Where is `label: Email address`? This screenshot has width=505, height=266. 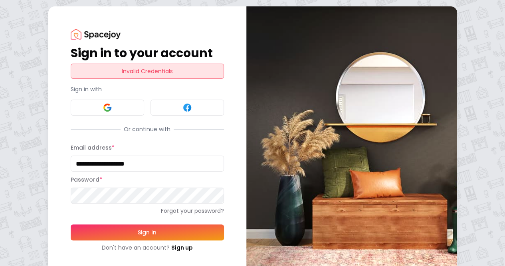
label: Email address is located at coordinates (93, 147).